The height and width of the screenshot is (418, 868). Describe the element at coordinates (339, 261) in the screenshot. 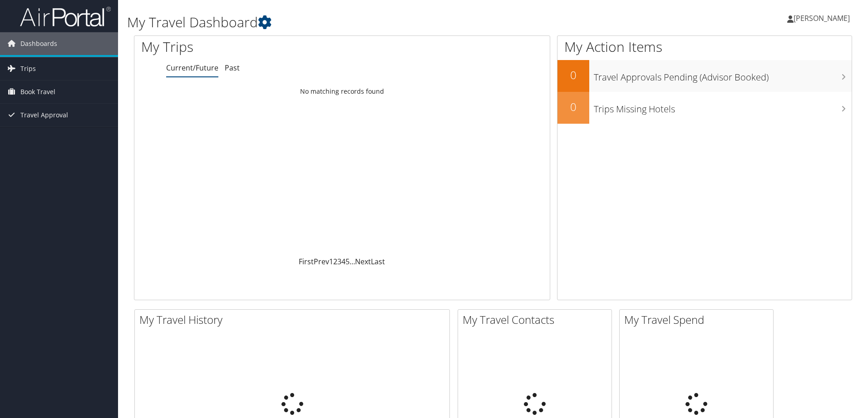

I see `a: 3` at that location.